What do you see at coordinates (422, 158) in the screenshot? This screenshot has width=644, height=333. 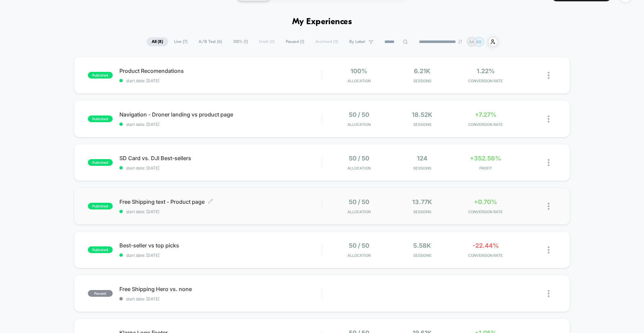 I see `span: 124` at bounding box center [422, 158].